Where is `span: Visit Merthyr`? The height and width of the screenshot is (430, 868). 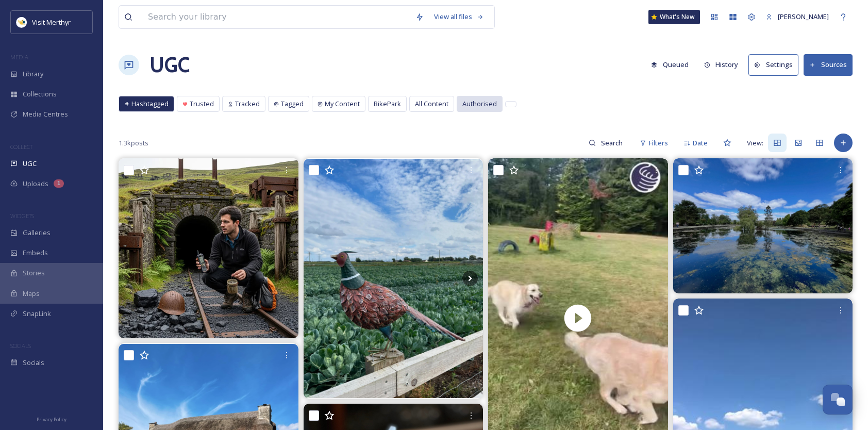 span: Visit Merthyr is located at coordinates (51, 22).